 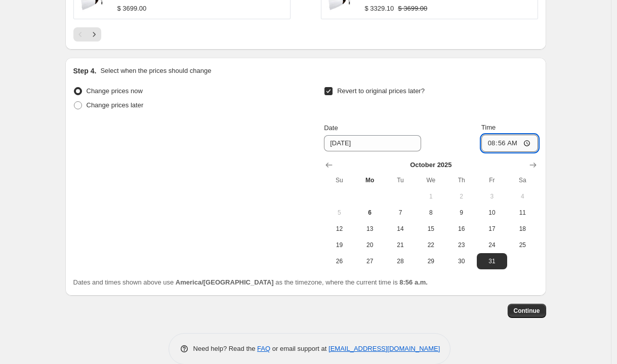 I want to click on span: Time, so click(x=489, y=127).